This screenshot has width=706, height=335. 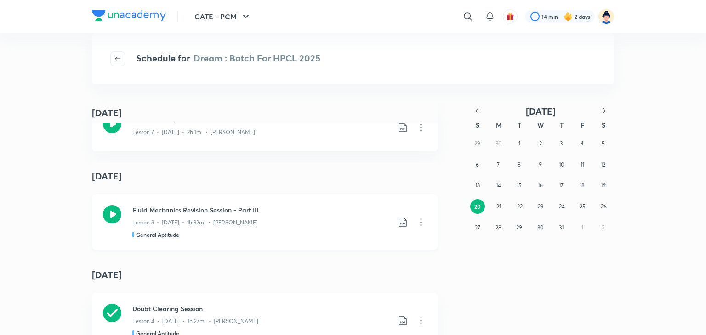 What do you see at coordinates (520, 206) in the screenshot?
I see `abbr: July 22, 2025` at bounding box center [520, 206].